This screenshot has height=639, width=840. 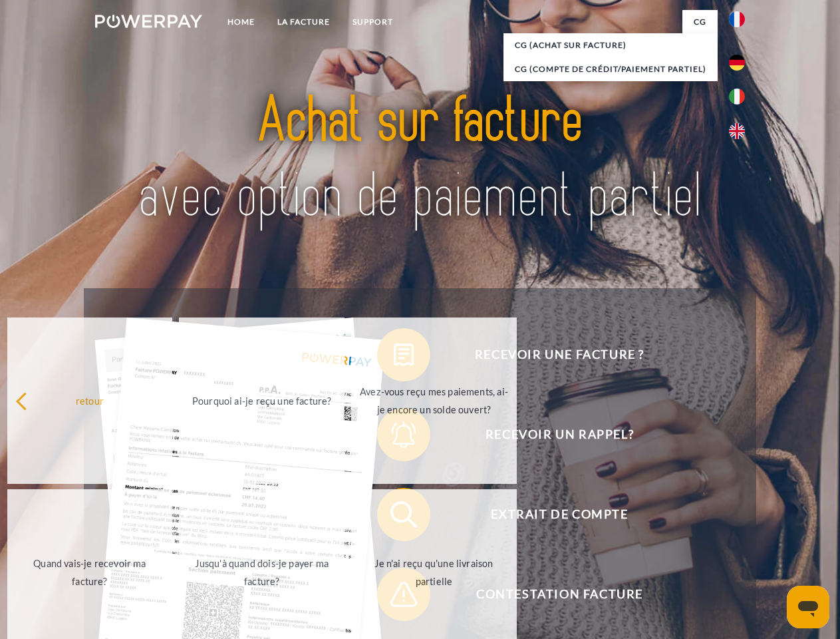 What do you see at coordinates (89, 572) in the screenshot?
I see `div: Quand vais-je recevoir ma facture?` at bounding box center [89, 572].